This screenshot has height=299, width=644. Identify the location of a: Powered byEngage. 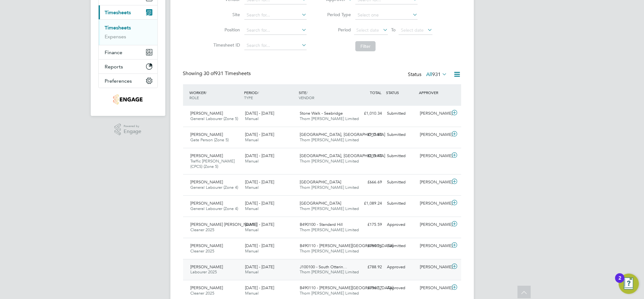
(128, 129).